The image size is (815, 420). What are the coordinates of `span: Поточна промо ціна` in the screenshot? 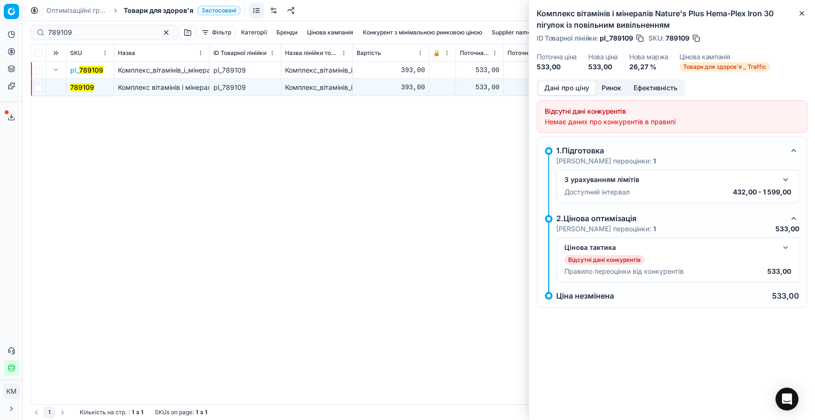 It's located at (534, 53).